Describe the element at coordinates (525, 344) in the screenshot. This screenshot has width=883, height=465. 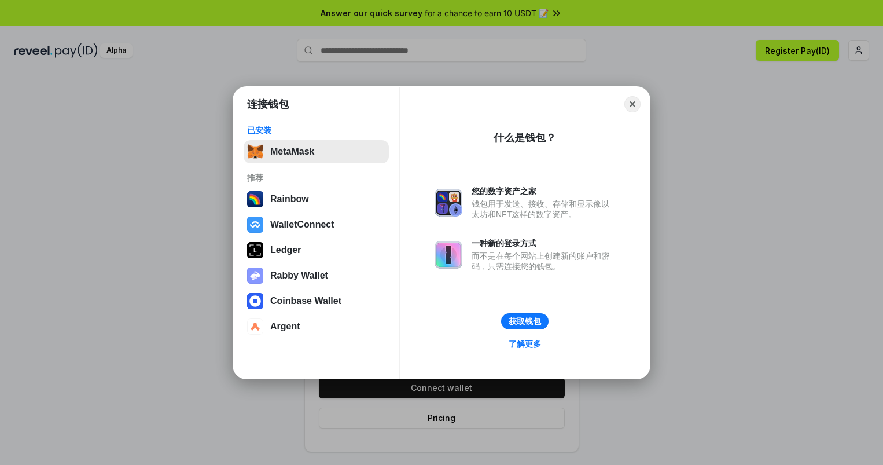
I see `a: 了解更多` at that location.